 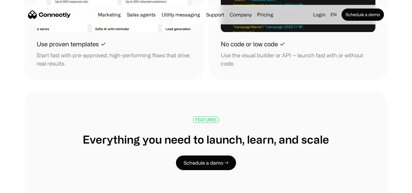 I want to click on ul: Language list, so click(x=24, y=187).